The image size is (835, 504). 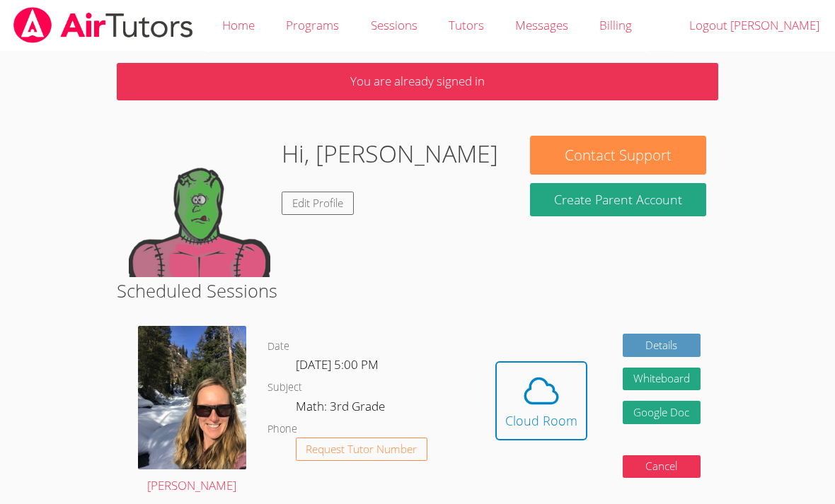 What do you see at coordinates (342, 409) in the screenshot?
I see `dd: Math: 3rd Grade` at bounding box center [342, 409].